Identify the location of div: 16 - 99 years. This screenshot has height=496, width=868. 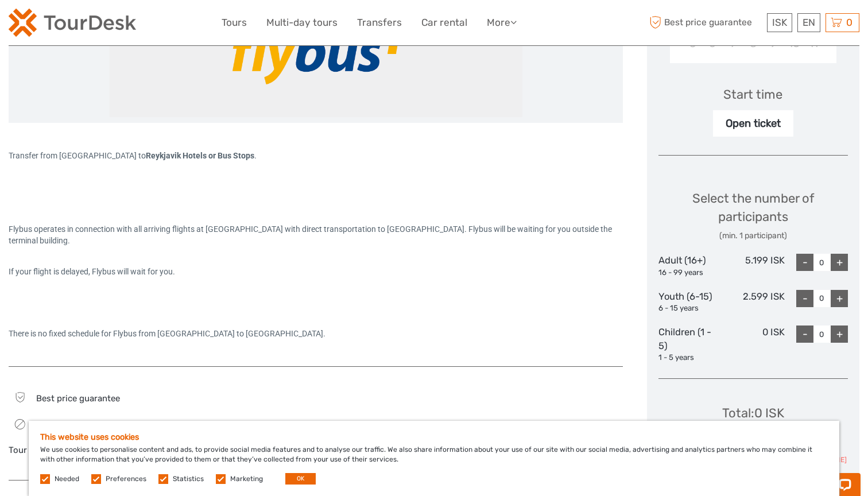
(690, 273).